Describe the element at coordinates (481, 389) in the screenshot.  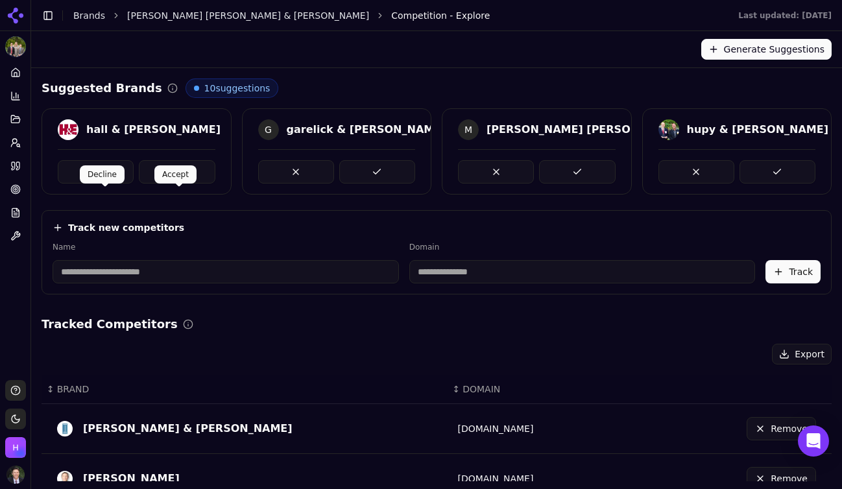
I see `span: DOMAIN` at that location.